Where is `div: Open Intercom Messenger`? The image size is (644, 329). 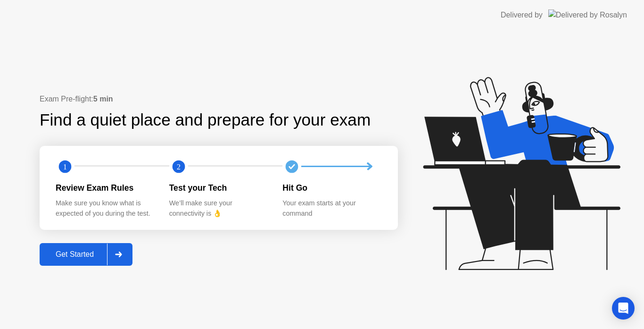 div: Open Intercom Messenger is located at coordinates (624, 309).